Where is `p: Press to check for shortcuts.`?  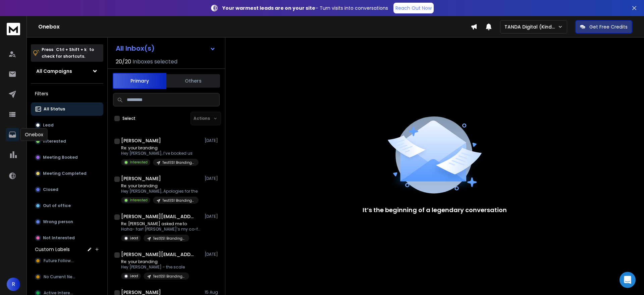 p: Press to check for shortcuts. is located at coordinates (68, 53).